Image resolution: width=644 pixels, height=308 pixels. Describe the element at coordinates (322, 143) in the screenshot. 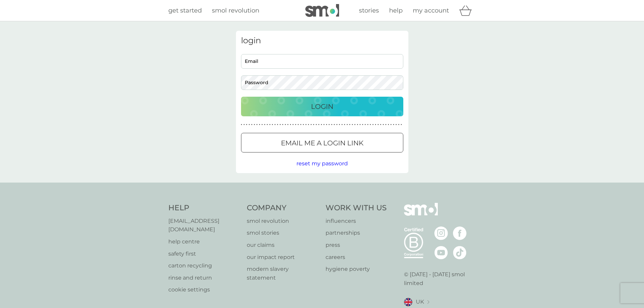

I see `p: Email me a login link` at that location.